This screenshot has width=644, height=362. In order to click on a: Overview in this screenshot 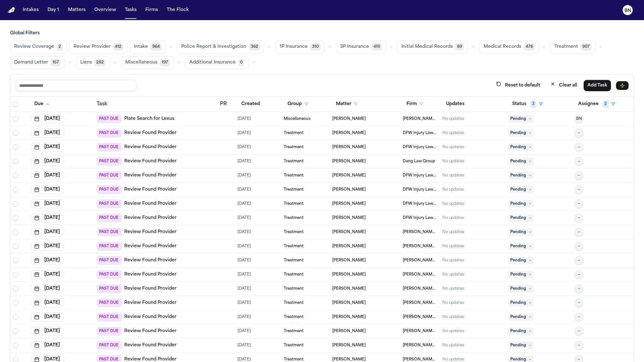, I will do `click(105, 10)`.